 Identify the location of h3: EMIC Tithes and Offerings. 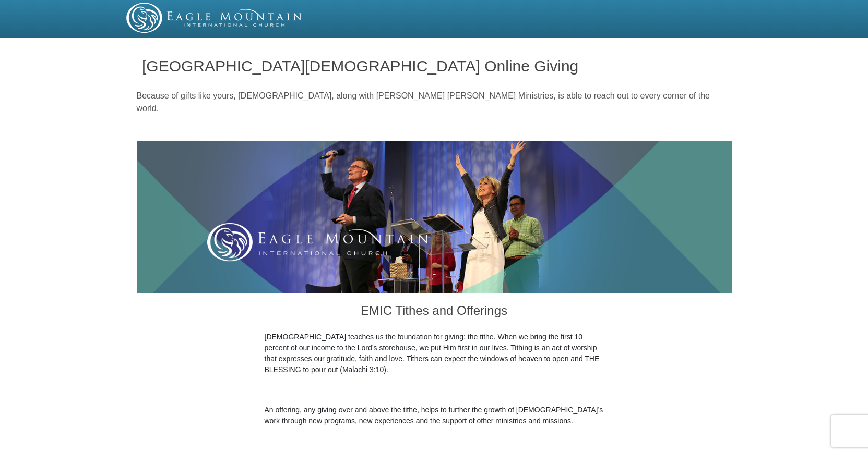
(434, 313).